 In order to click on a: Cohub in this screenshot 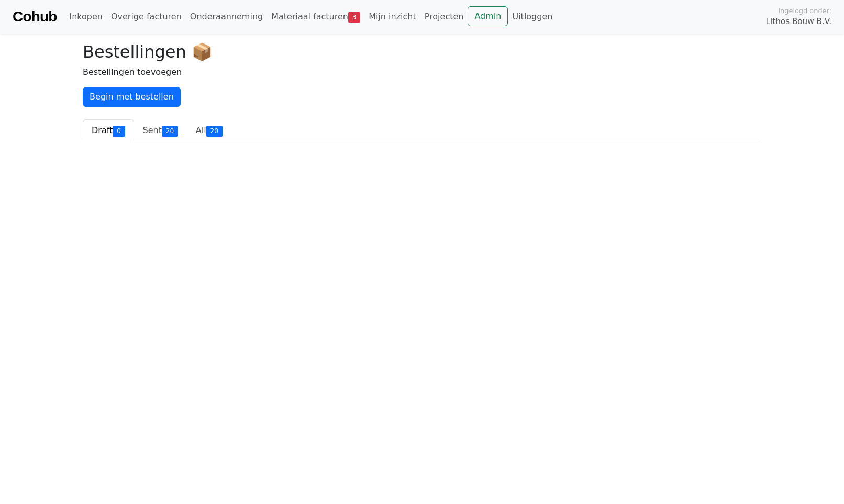, I will do `click(35, 17)`.